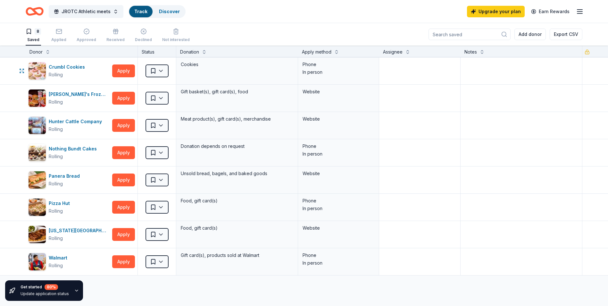 The height and width of the screenshot is (306, 608). I want to click on div: Walmart, so click(59, 258).